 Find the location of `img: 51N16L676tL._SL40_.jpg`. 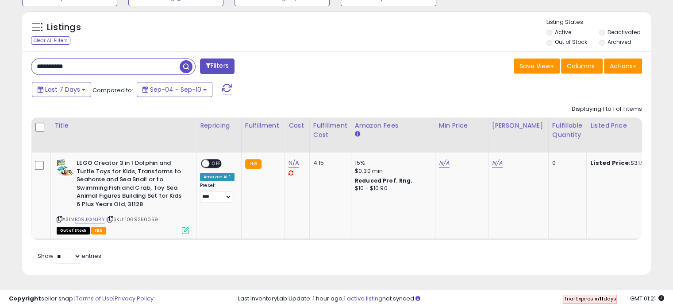

img: 51N16L676tL._SL40_.jpg is located at coordinates (66, 168).